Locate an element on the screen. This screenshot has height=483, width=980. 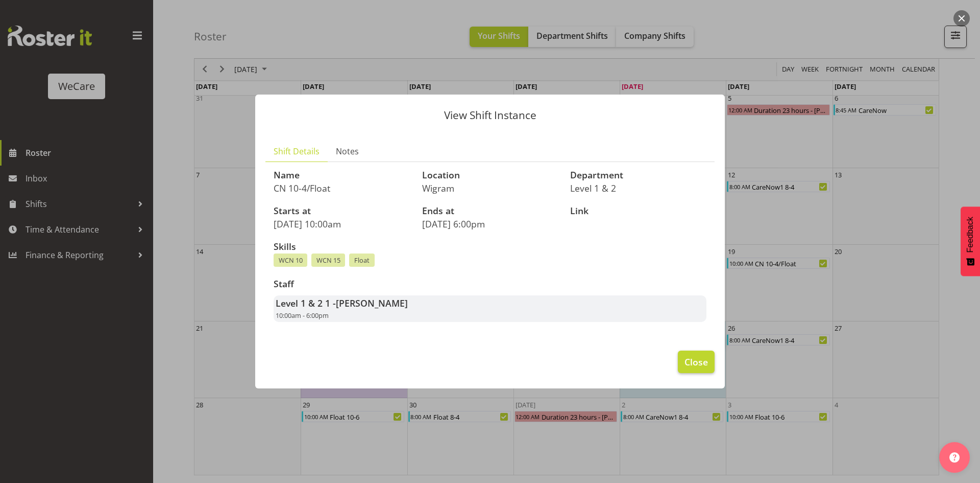
span: Shift Details is located at coordinates (297, 151).